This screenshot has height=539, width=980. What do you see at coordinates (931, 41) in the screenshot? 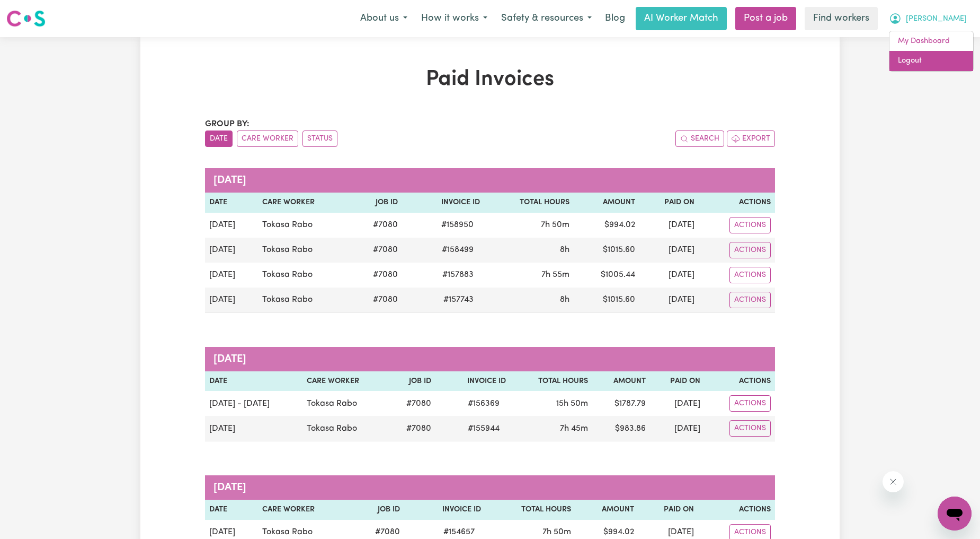
I see `a: My Dashboard` at bounding box center [931, 41].